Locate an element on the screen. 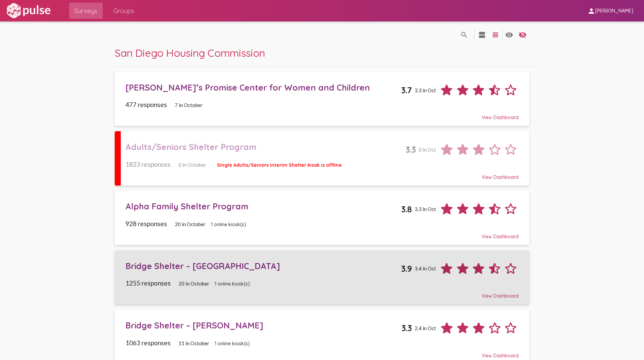 This screenshot has height=360, width=644. a: Adults/Seniors Shelter Program3.30 in Oct1823 responses0 in OctoberSingle Adults/Seniors Interim ... is located at coordinates (322, 158).